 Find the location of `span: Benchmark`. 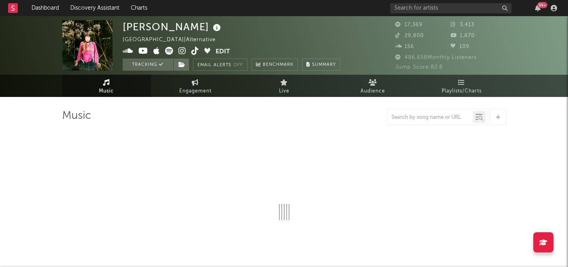

span: Benchmark is located at coordinates (278, 65).